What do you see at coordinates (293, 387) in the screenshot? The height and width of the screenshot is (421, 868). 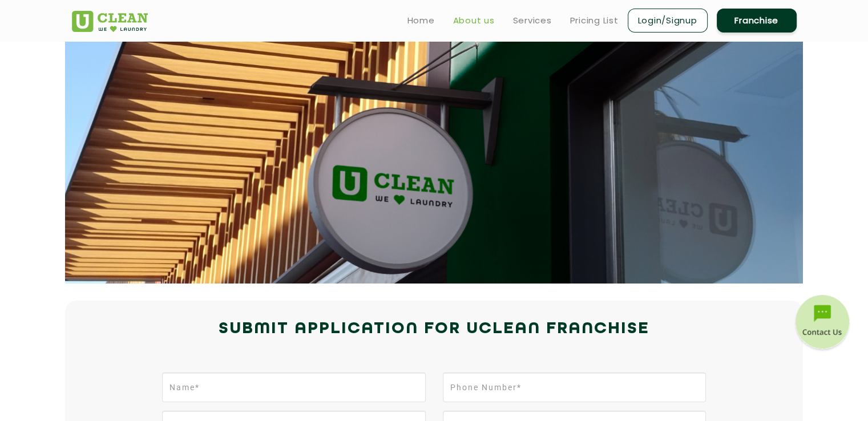 I see `input: Name*` at bounding box center [293, 387].